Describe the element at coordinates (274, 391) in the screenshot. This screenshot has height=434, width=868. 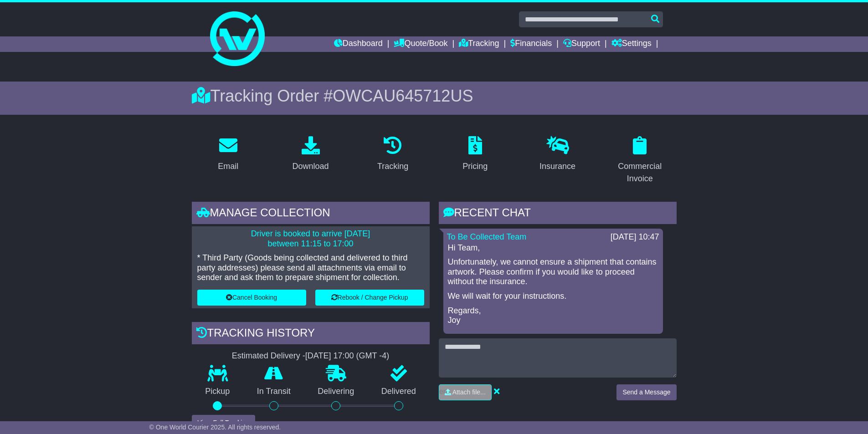
I see `p: In Transit` at that location.